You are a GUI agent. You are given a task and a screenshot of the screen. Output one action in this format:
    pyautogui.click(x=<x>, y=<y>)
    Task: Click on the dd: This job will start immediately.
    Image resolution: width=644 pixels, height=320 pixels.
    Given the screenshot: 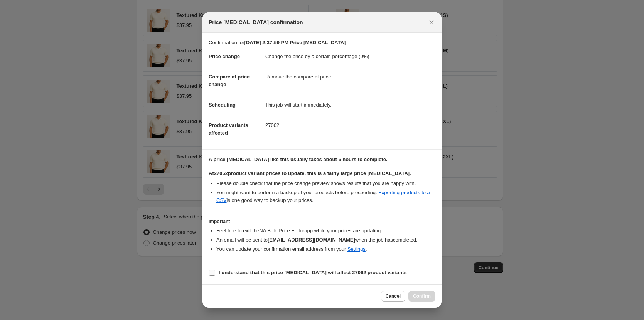 What is the action you would take?
    pyautogui.click(x=350, y=105)
    